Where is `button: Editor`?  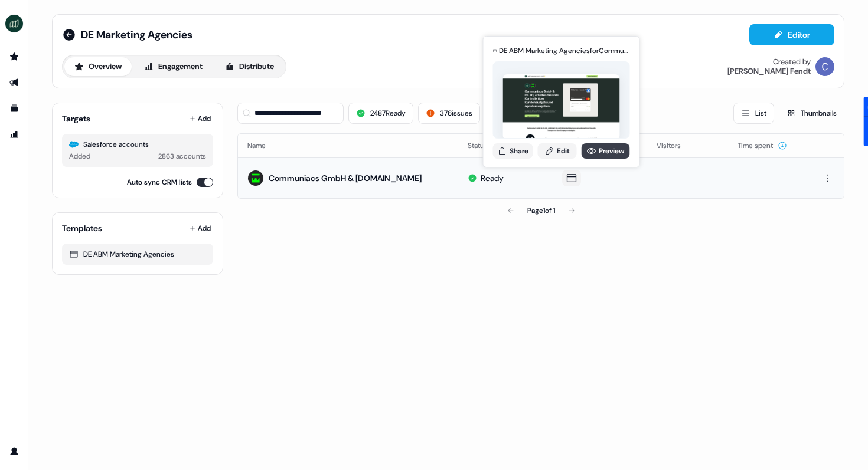 button: Editor is located at coordinates (791, 35).